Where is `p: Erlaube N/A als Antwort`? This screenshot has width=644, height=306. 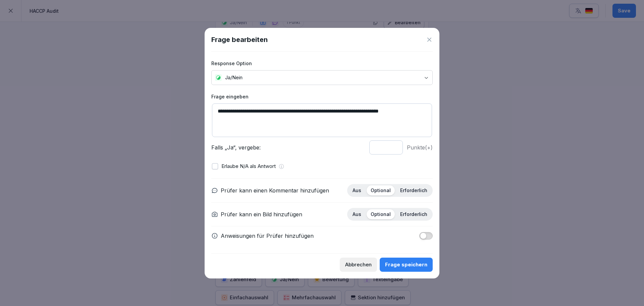
p: Erlaube N/A als Antwort is located at coordinates (248, 166).